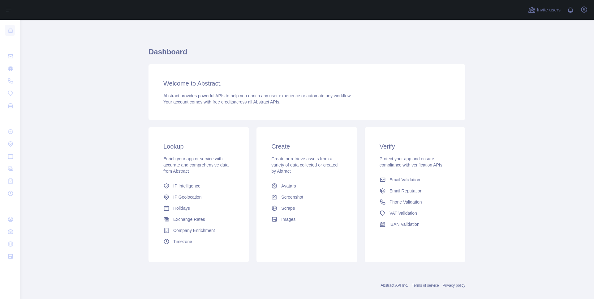  I want to click on span: Phone Validation, so click(405, 202).